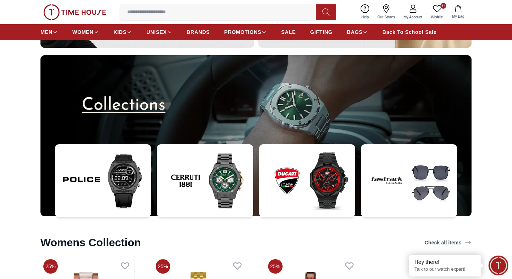 This screenshot has height=279, width=512. Describe the element at coordinates (458, 12) in the screenshot. I see `button: My Bag` at that location.